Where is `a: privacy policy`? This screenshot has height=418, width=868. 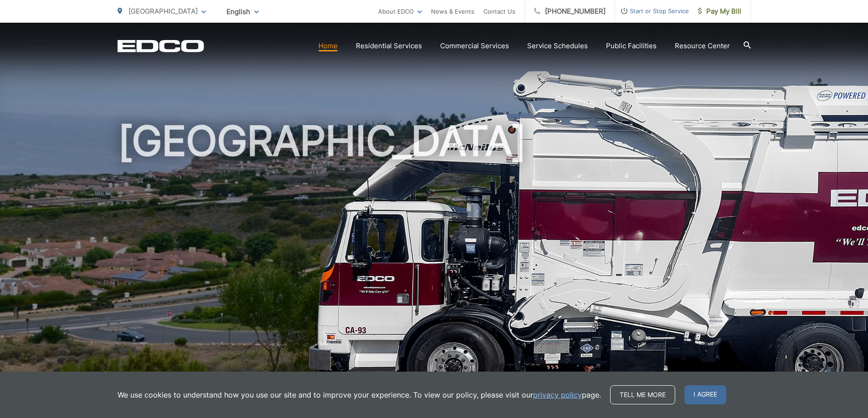
a: privacy policy is located at coordinates (557, 395).